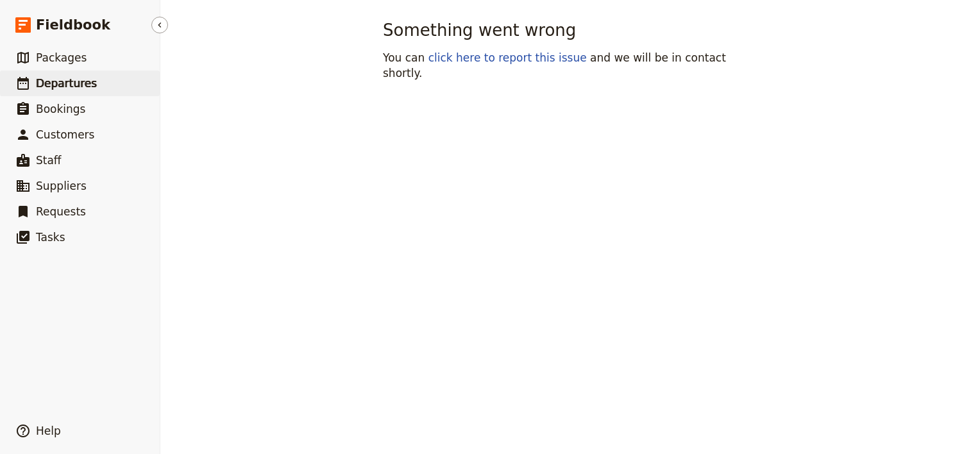  Describe the element at coordinates (66, 83) in the screenshot. I see `span: Departures` at that location.